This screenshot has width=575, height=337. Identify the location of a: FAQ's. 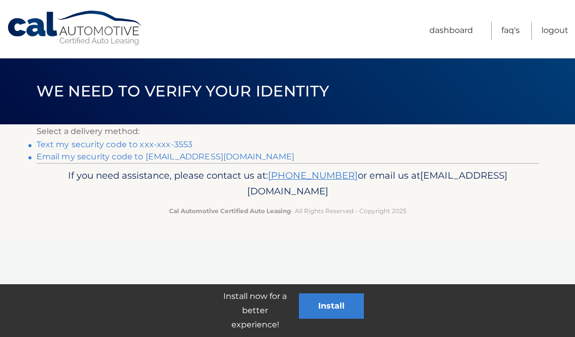
(510, 30).